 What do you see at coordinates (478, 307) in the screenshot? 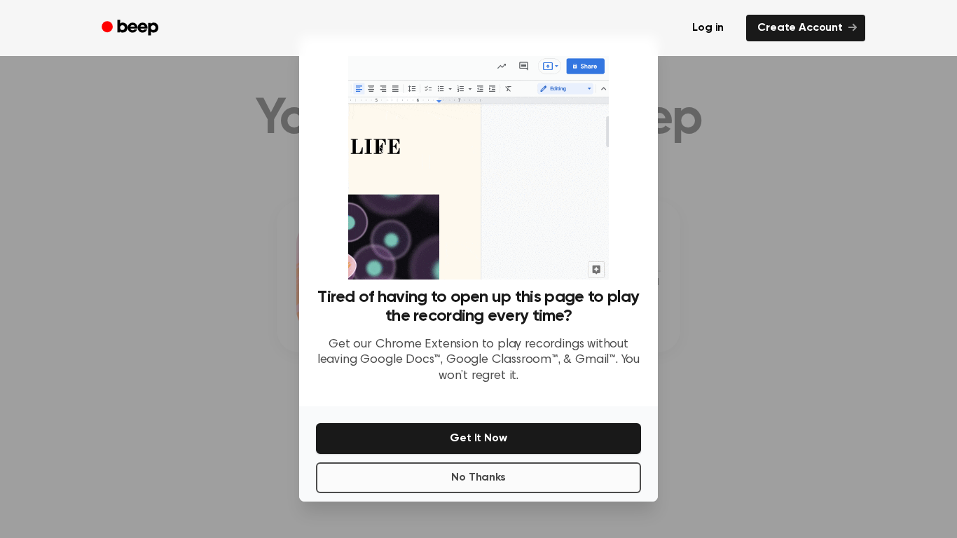
I see `h3: Tired of having to open up this page to play the recording every time?` at bounding box center [478, 307].